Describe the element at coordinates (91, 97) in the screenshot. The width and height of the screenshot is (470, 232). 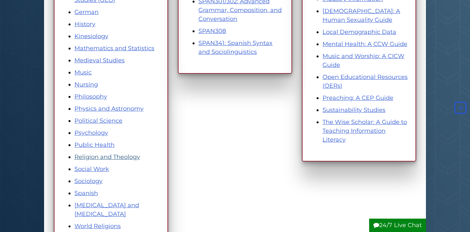
I see `a: Philosophy` at that location.